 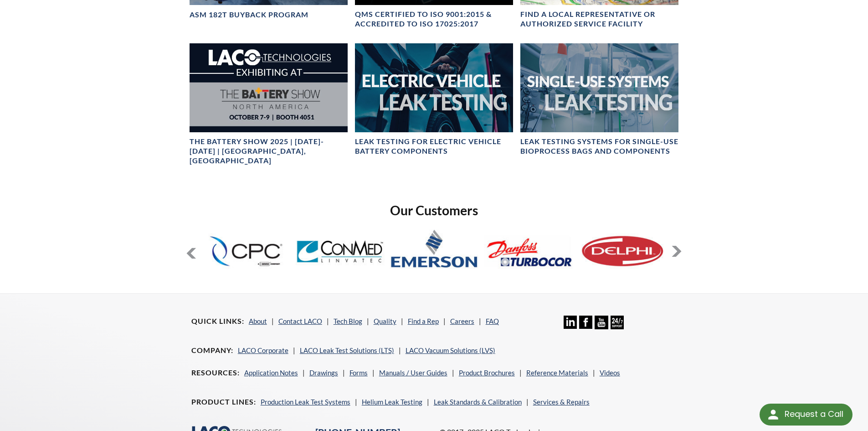 What do you see at coordinates (346, 350) in the screenshot?
I see `a: LACO Leak Test Solutions (LTS)` at bounding box center [346, 350].